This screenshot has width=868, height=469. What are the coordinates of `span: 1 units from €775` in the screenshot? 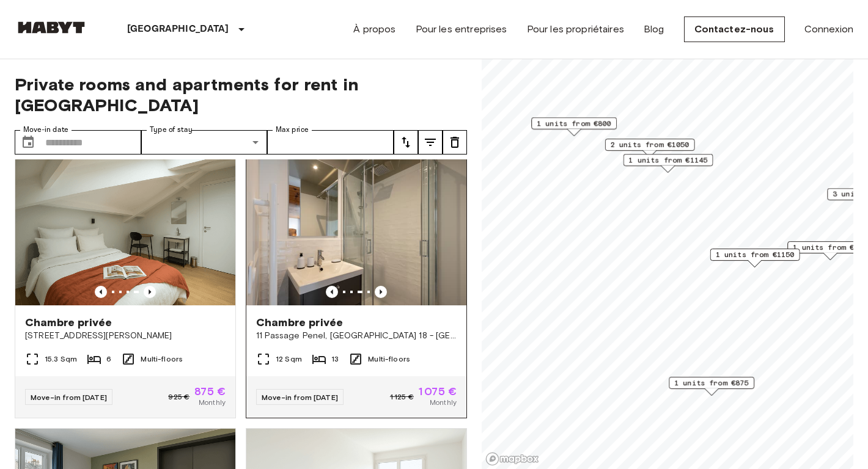 It's located at (829, 247).